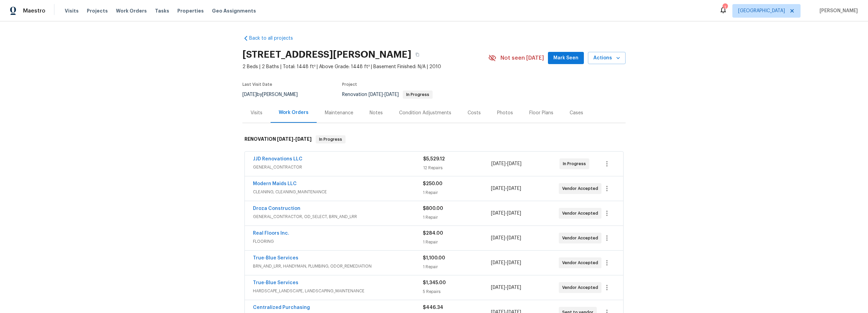 The height and width of the screenshot is (313, 868). What do you see at coordinates (338, 217) in the screenshot?
I see `span: GENERAL_CONTRACTOR, OD_SELECT, BRN_AND_LRR` at bounding box center [338, 217].